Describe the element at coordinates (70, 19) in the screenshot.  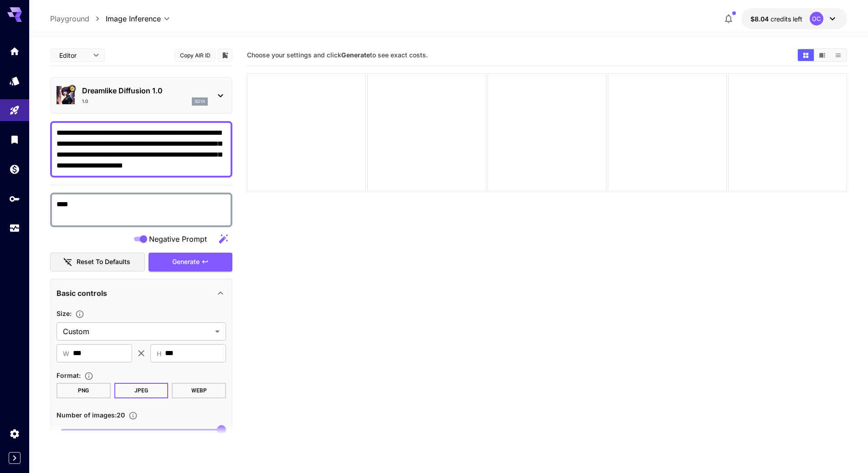
I see `a: Playground` at that location.